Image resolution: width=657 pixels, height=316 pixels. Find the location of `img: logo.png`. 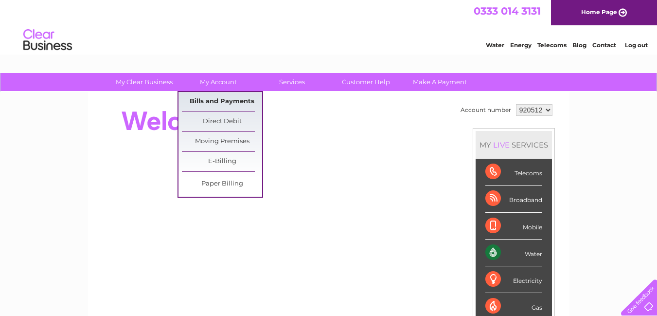

img: logo.png is located at coordinates (48, 40).